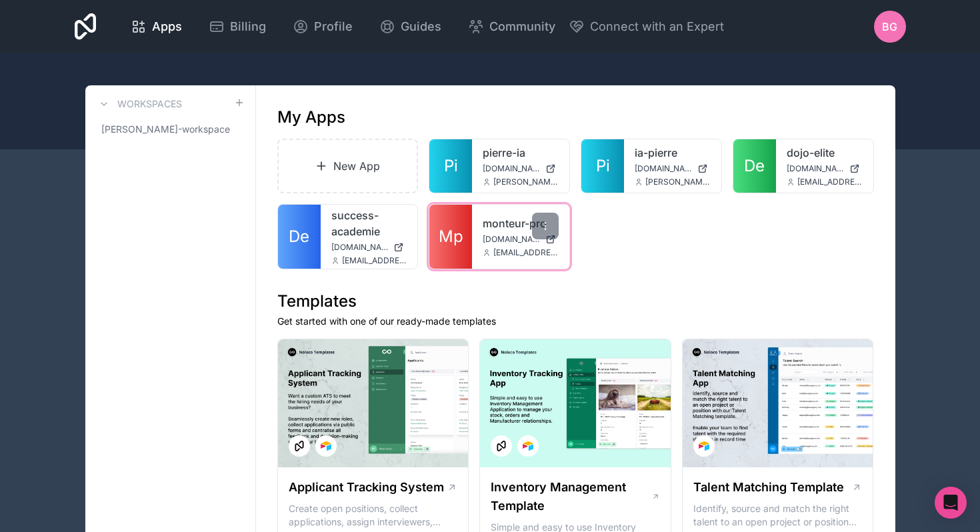 Image resolution: width=980 pixels, height=532 pixels. What do you see at coordinates (237, 26) in the screenshot?
I see `a: Billing` at bounding box center [237, 26].